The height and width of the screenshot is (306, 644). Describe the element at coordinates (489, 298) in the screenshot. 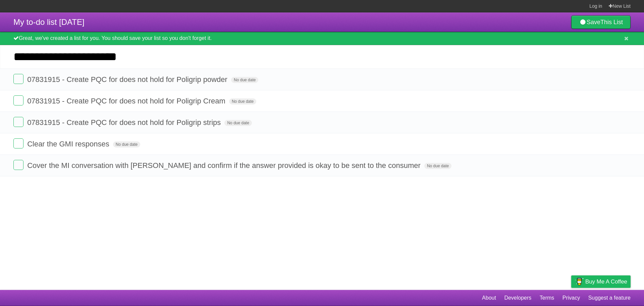

I see `a: About` at that location.